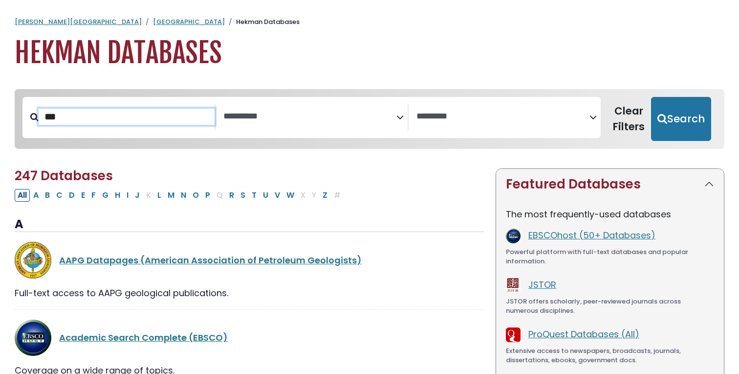 Image resolution: width=739 pixels, height=374 pixels. What do you see at coordinates (179, 194) in the screenshot?
I see `div: Alpha-list to filter by first letter of database name` at bounding box center [179, 194].